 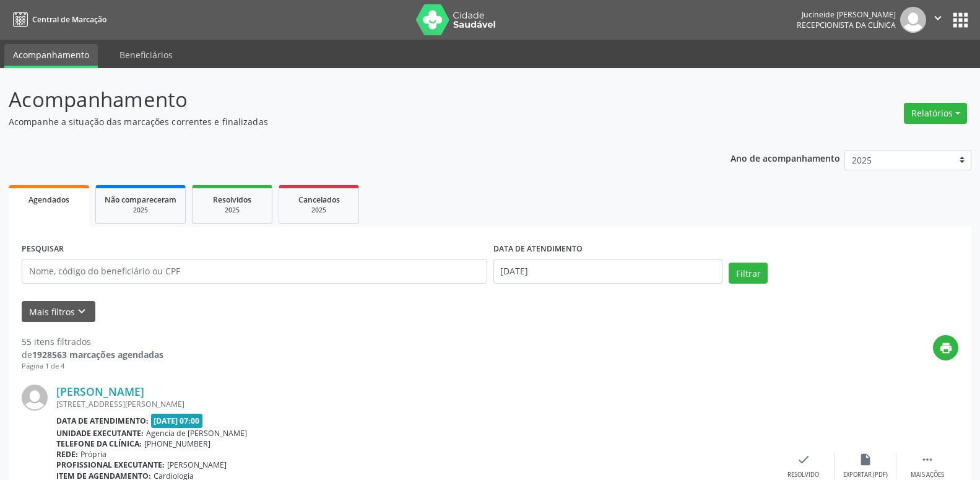 I want to click on span: Cancelados, so click(x=319, y=200).